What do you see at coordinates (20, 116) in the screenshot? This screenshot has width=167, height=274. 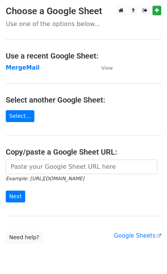 I see `a: Select...` at bounding box center [20, 116].